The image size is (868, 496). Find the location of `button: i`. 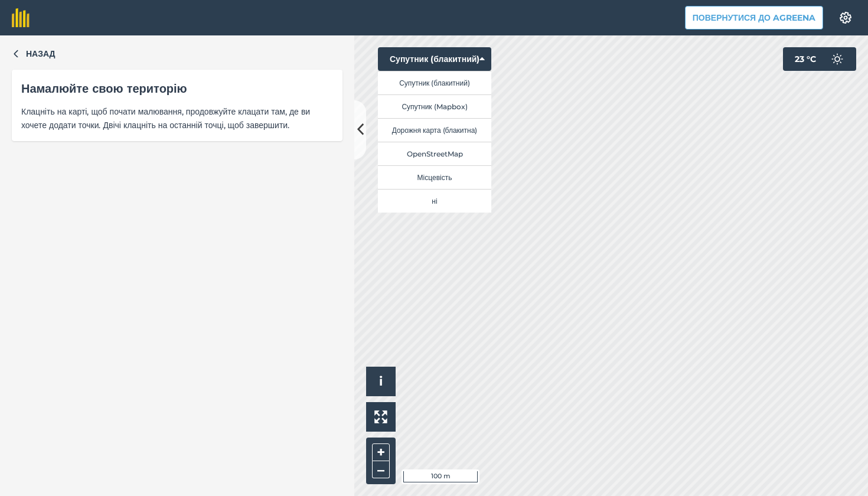

button: i is located at coordinates (381, 381).